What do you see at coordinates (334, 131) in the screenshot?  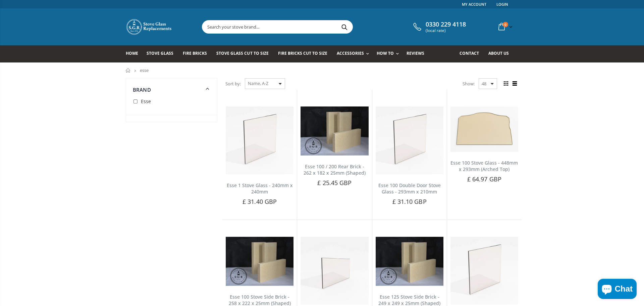 I see `img: Esse 100 / 200 Rear Brick` at bounding box center [334, 131].